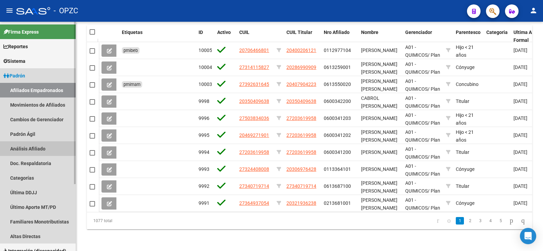  Describe the element at coordinates (132, 32) in the screenshot. I see `span: Etiquetas` at that location.